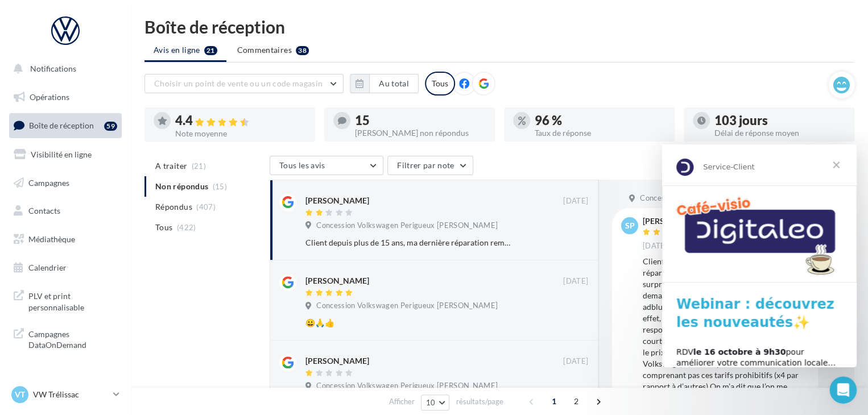 The width and height of the screenshot is (868, 415). I want to click on button: Notifications, so click(63, 69).